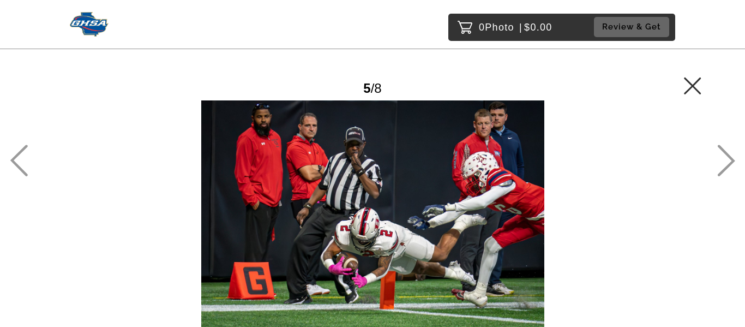 The width and height of the screenshot is (745, 327). Describe the element at coordinates (366, 88) in the screenshot. I see `span: 5` at that location.